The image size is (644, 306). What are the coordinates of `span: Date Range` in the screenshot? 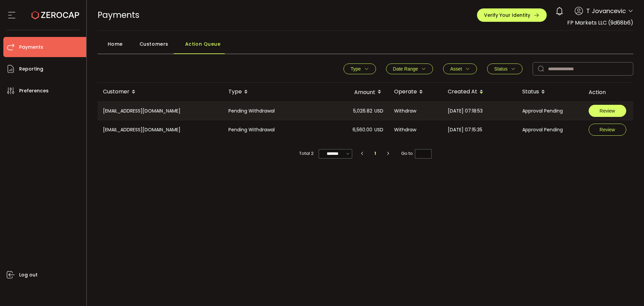 It's located at (405, 69).